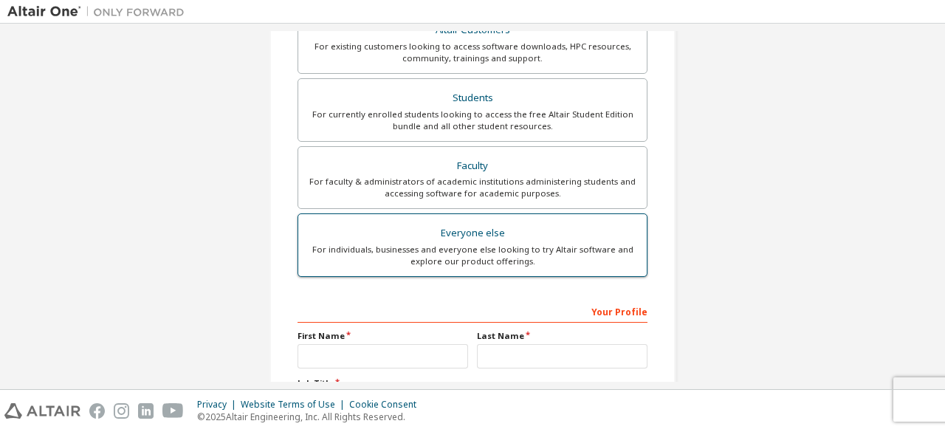  Describe the element at coordinates (382, 336) in the screenshot. I see `label: First Name` at that location.